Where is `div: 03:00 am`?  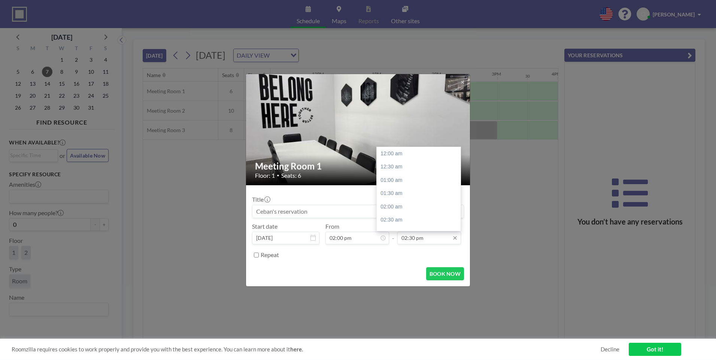
div: 03:00 am is located at coordinates (420, 234).